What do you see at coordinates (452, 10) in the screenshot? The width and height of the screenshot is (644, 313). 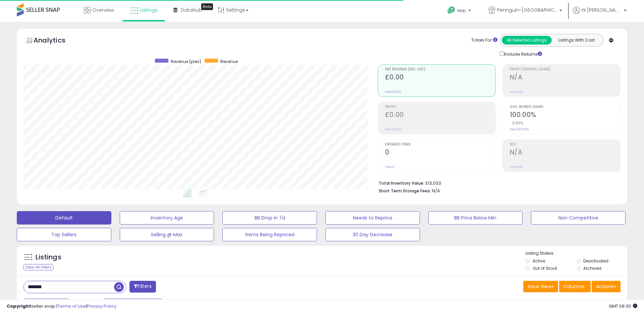 I see `i: Get Help` at bounding box center [452, 10].